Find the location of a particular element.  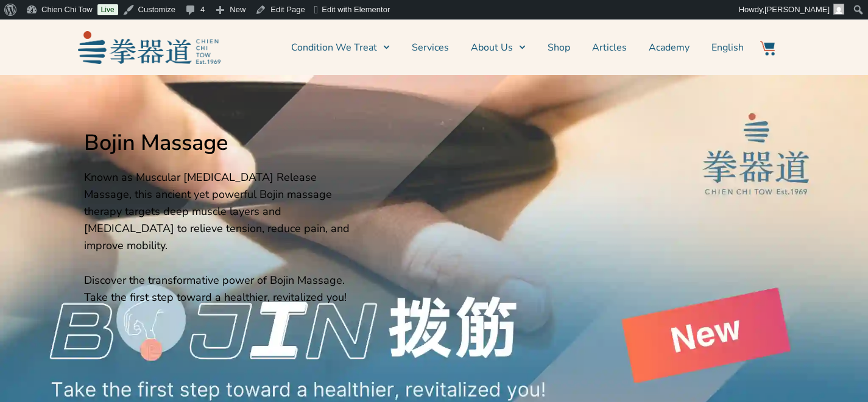

img: Website Icon-03 is located at coordinates (767, 48).